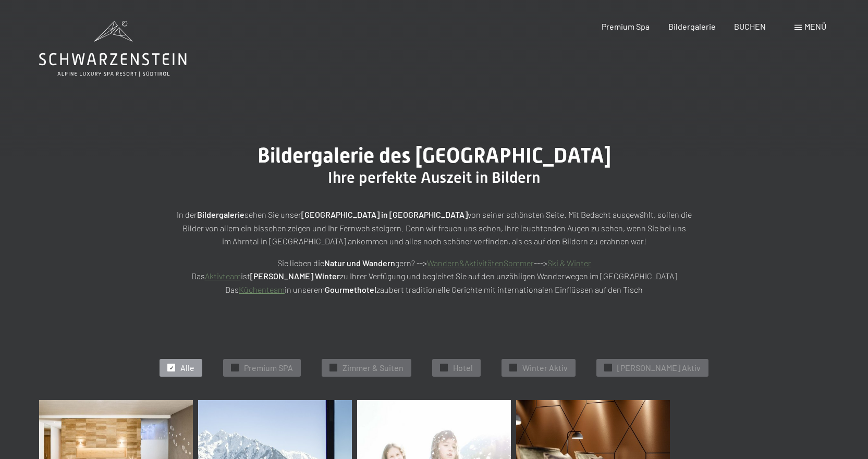 The image size is (868, 459). What do you see at coordinates (187, 368) in the screenshot?
I see `span: Alle` at bounding box center [187, 368].